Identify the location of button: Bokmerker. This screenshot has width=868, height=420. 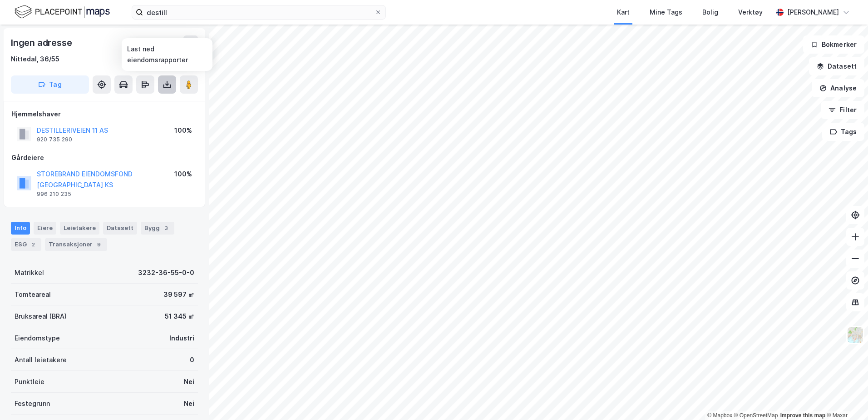
(833, 44).